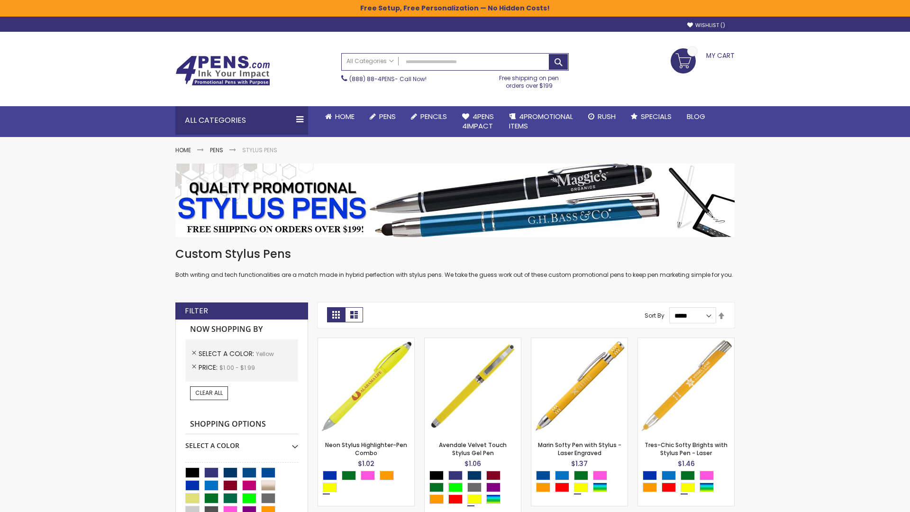 This screenshot has height=512, width=910. What do you see at coordinates (223, 71) in the screenshot?
I see `img: 4Pens Custom Pens and Promotional Products` at bounding box center [223, 71].